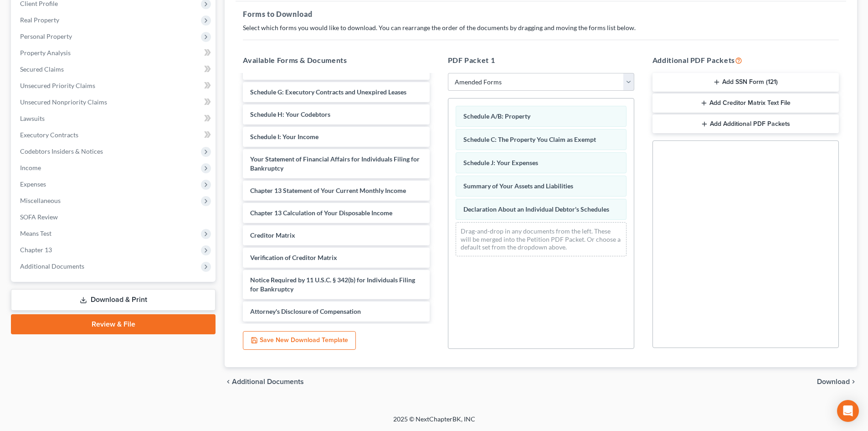 Image resolution: width=868 pixels, height=431 pixels. What do you see at coordinates (42, 69) in the screenshot?
I see `span: Secured Claims` at bounding box center [42, 69].